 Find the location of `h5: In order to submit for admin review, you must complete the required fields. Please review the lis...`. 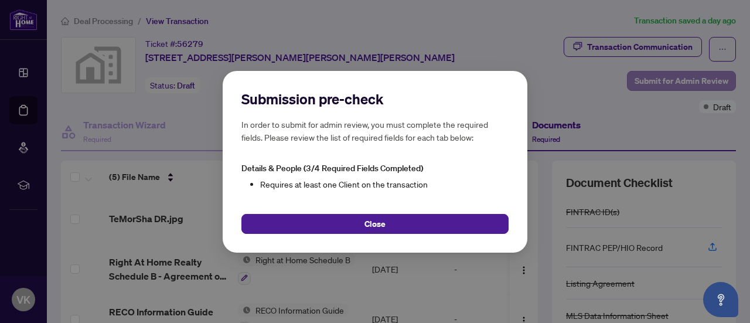

h5: In order to submit for admin review, you must complete the required fields. Please review the lis... is located at coordinates (375, 131).